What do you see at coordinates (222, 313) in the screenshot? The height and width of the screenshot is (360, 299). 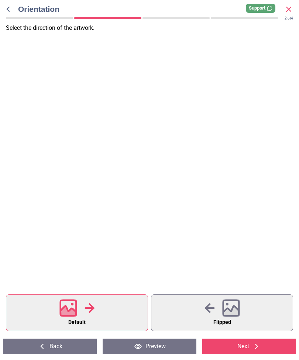 I see `button: Flipped` at bounding box center [222, 313].